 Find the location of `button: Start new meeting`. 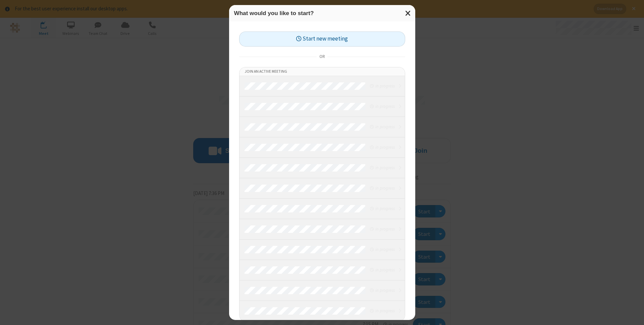

button: Start new meeting is located at coordinates (322, 39).